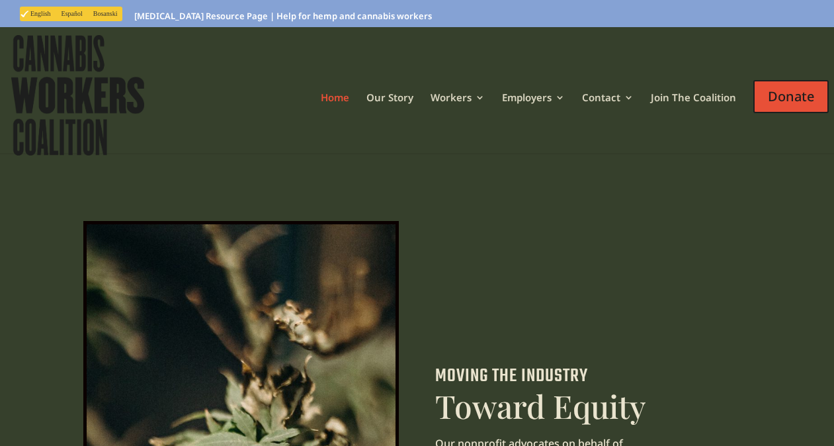 This screenshot has height=446, width=834. I want to click on span: Bosanski, so click(105, 13).